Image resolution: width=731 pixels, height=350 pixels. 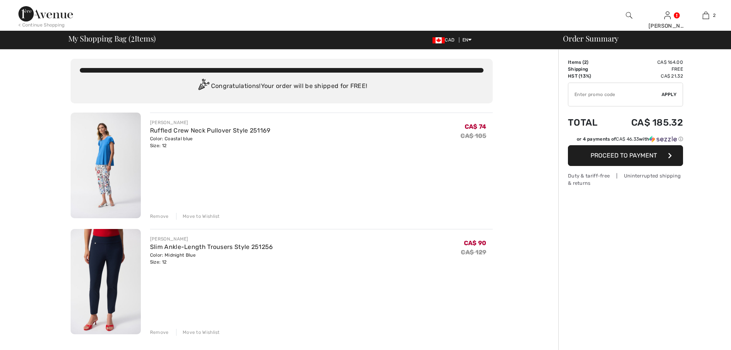 I want to click on div: Color: Midnight Blue Size: 12, so click(x=211, y=258).